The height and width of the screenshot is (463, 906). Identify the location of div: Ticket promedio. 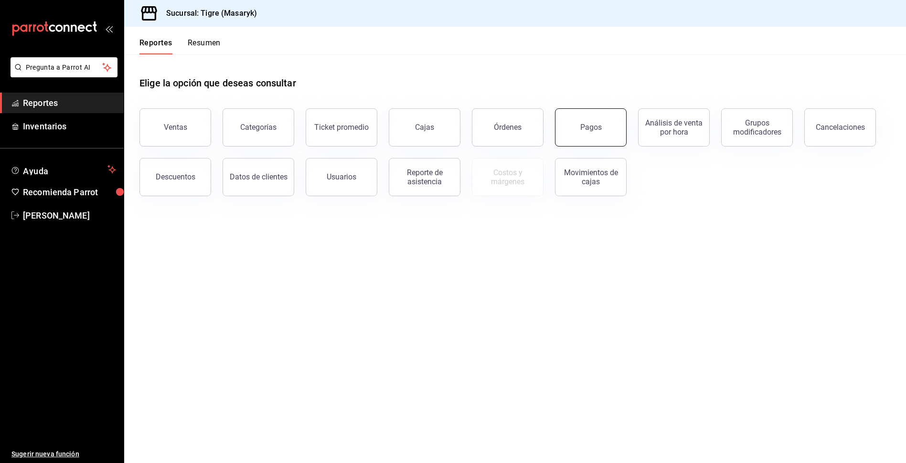
(341, 127).